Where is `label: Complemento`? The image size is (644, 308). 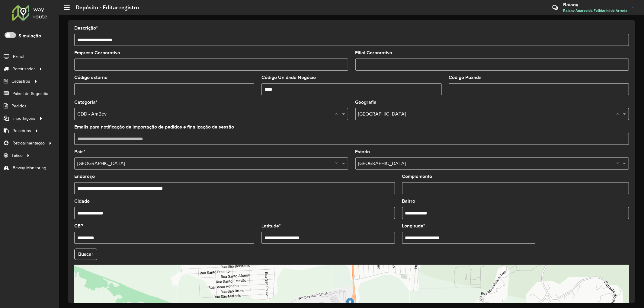 label: Complemento is located at coordinates (417, 176).